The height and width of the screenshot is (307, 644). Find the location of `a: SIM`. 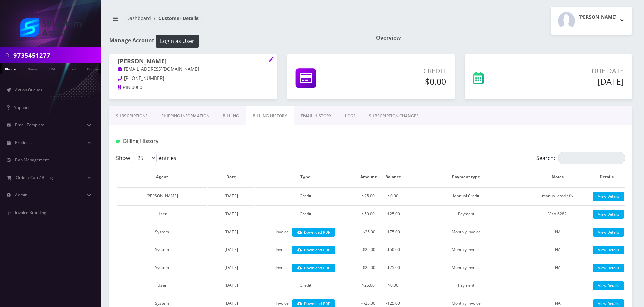

a: SIM is located at coordinates (52, 68).